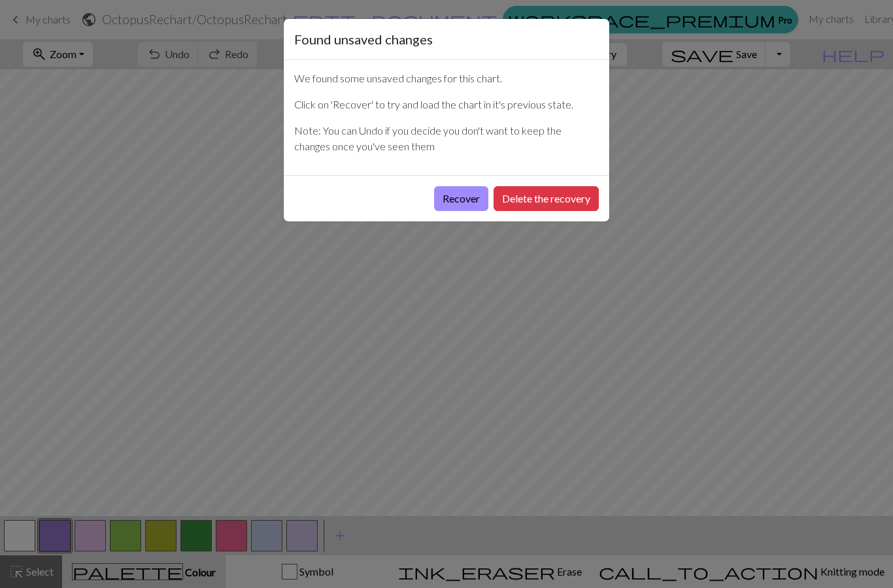 The image size is (893, 588). I want to click on h5: Found unsaved changes, so click(364, 39).